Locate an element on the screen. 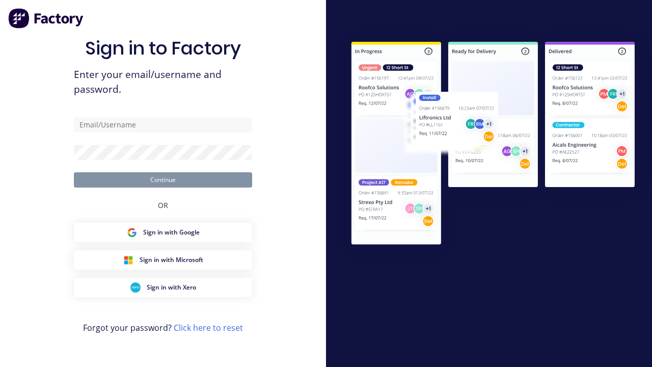 Image resolution: width=652 pixels, height=367 pixels. div: OR is located at coordinates (163, 205).